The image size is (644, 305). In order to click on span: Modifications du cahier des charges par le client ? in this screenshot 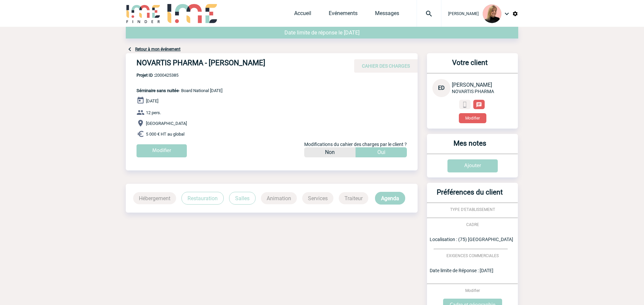, I will do `click(356, 144)`.